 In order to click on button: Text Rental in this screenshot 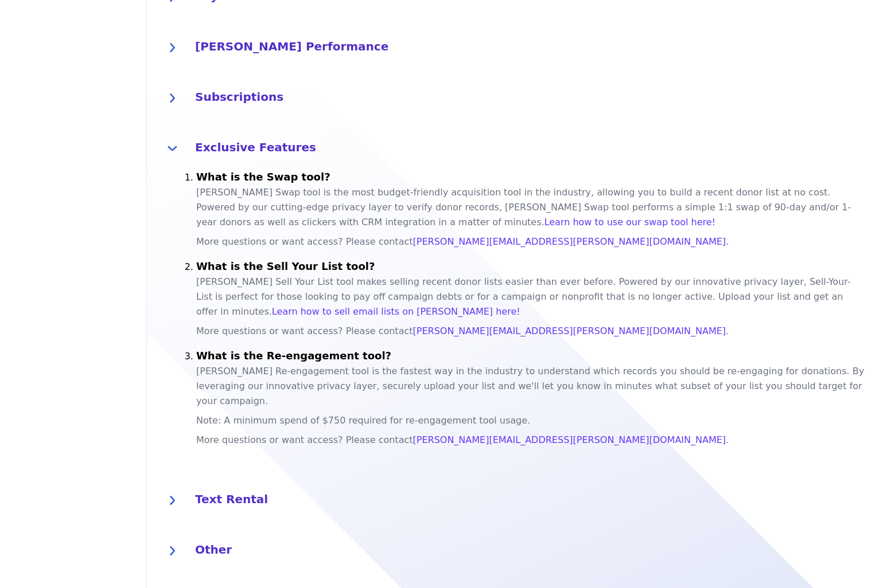, I will do `click(513, 501)`.